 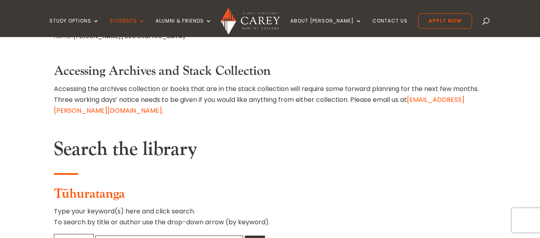 I want to click on p: Accessing the archives collection or books that are in the stack collection will require some for..., so click(x=270, y=100).